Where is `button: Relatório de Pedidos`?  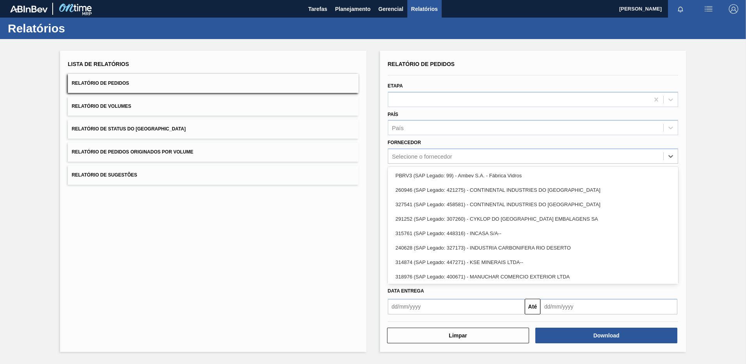
button: Relatório de Pedidos is located at coordinates (213, 83).